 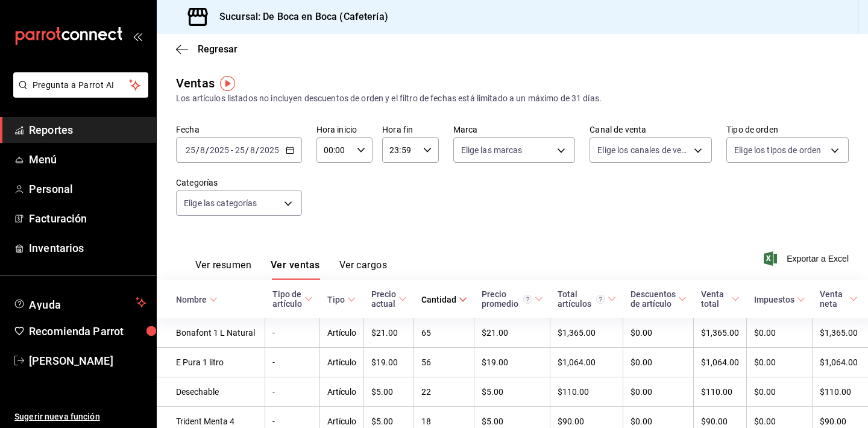 I want to click on td: E Pura 1 litro, so click(x=211, y=362).